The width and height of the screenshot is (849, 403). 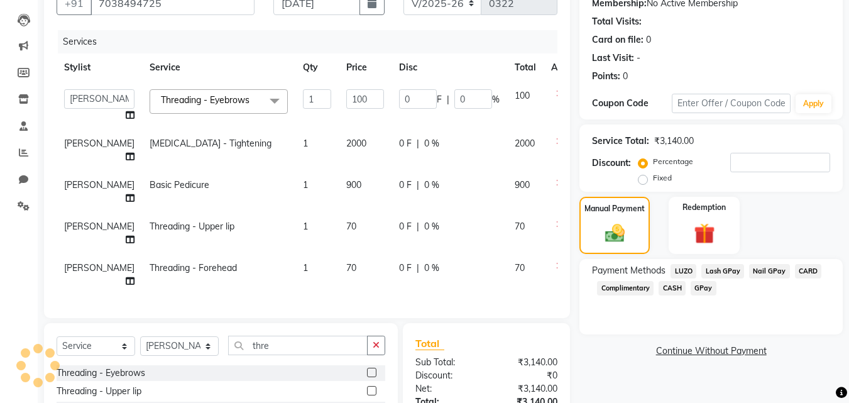 What do you see at coordinates (620, 141) in the screenshot?
I see `div: Service Total:` at bounding box center [620, 141].